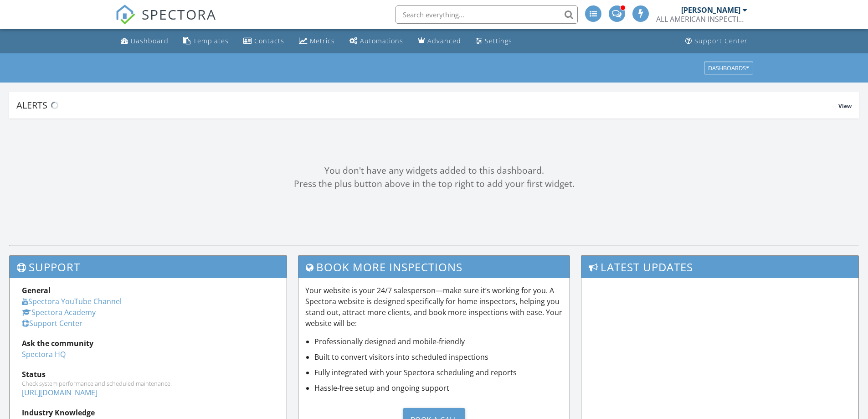  What do you see at coordinates (439, 341) in the screenshot?
I see `li: Professionally designed and mobile-friendly` at bounding box center [439, 341].